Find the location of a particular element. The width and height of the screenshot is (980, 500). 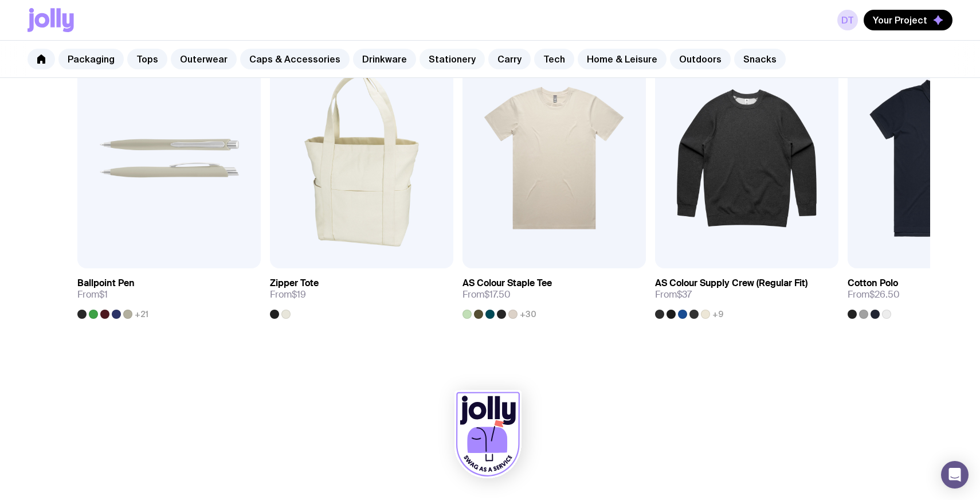

a: Stationery is located at coordinates (452, 59).